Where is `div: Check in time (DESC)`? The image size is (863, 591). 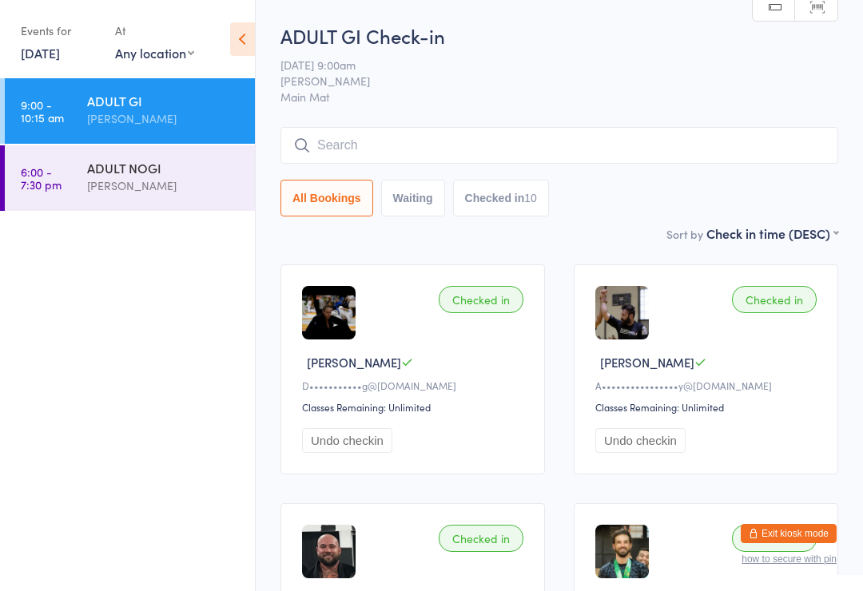
div: Check in time (DESC) is located at coordinates (772, 233).